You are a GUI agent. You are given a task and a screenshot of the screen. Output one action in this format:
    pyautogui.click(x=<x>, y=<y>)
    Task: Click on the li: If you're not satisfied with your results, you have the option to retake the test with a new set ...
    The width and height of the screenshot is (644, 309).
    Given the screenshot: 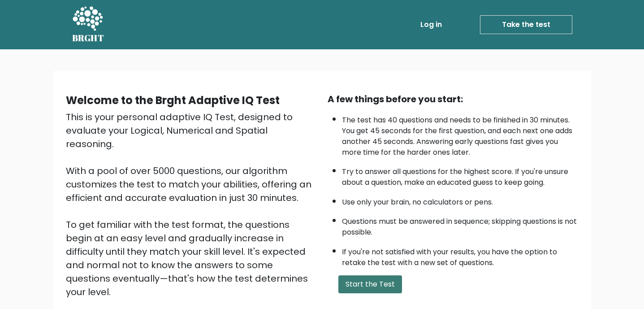 What is the action you would take?
    pyautogui.click(x=460, y=255)
    